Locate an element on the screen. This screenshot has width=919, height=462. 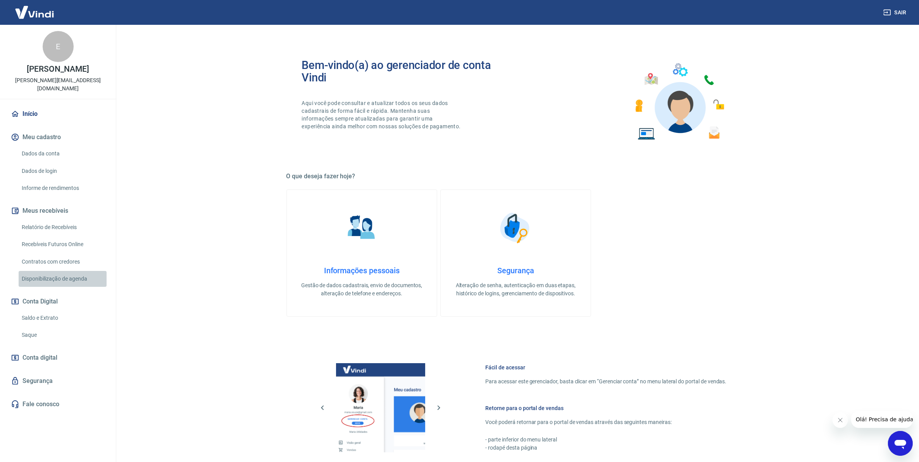
h2: Bem-vindo(a) ao gerenciador de conta Vindi is located at coordinates (409, 71).